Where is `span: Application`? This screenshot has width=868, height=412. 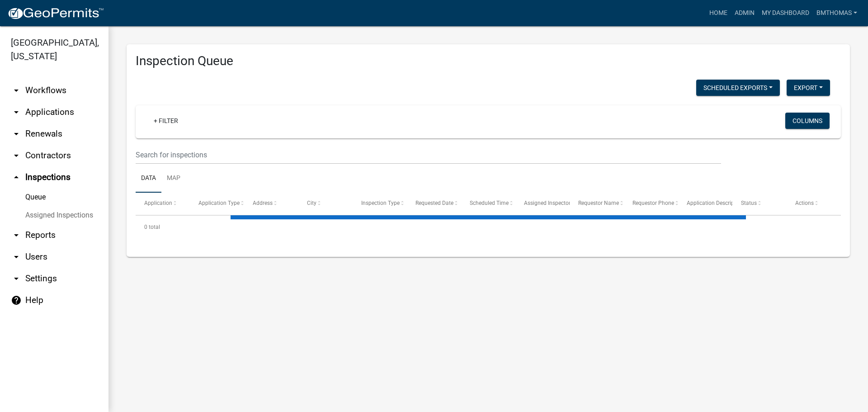 span: Application is located at coordinates (158, 203).